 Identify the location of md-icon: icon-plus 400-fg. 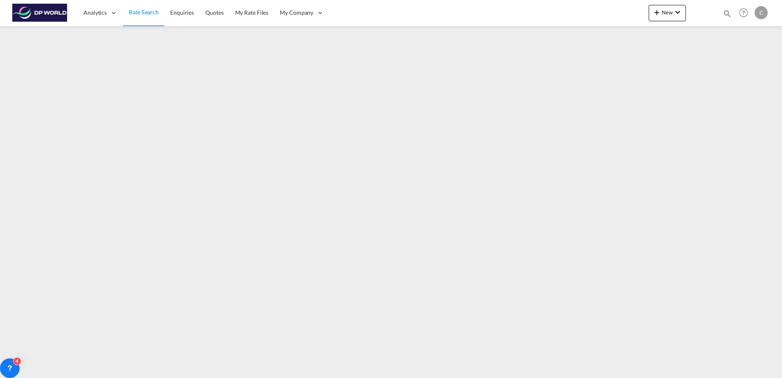
(657, 12).